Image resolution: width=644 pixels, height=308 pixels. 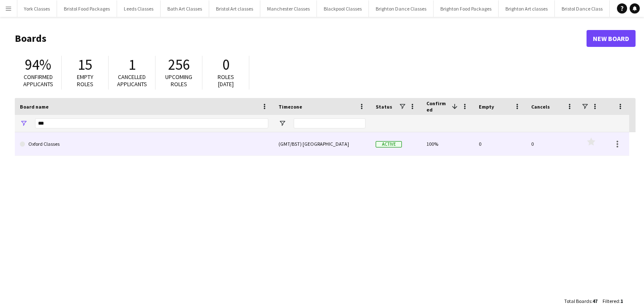 I want to click on span: Board name, so click(x=35, y=107).